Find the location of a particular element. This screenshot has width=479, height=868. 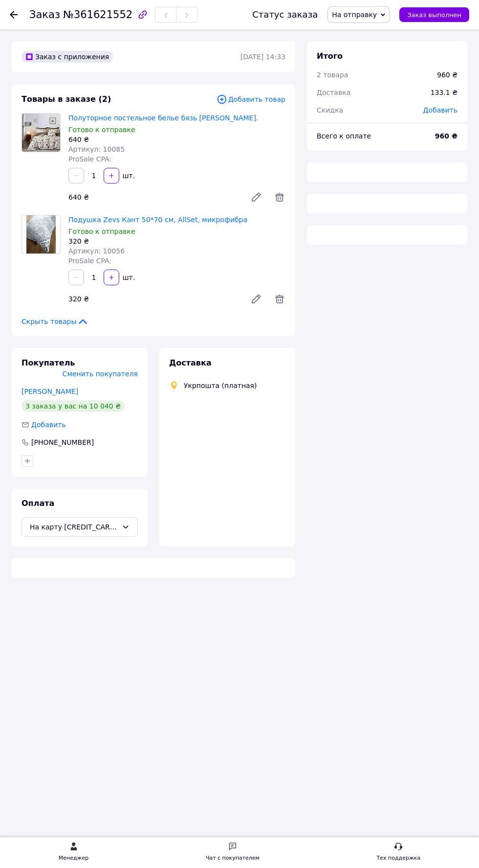

div: Заказ с приложения is located at coordinates (67, 57).